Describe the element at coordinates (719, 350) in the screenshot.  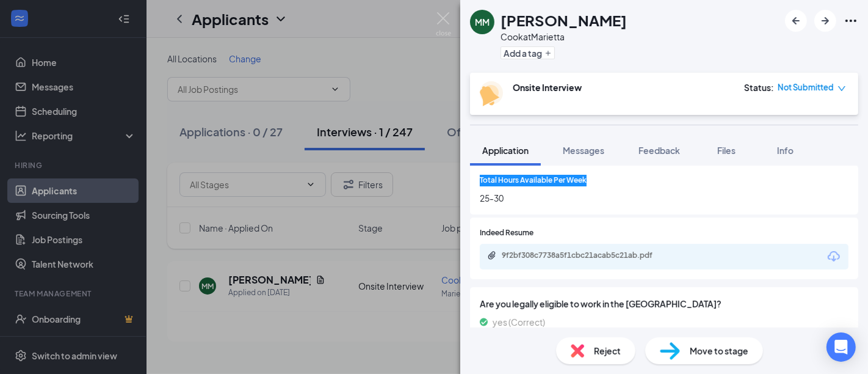
I see `span: Move to stage` at that location.